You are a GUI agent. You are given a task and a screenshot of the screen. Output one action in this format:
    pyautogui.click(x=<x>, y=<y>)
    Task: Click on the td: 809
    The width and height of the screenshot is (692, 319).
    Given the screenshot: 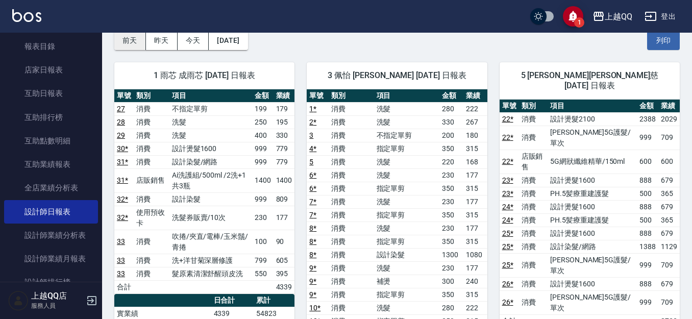 What is the action you would take?
    pyautogui.click(x=284, y=199)
    